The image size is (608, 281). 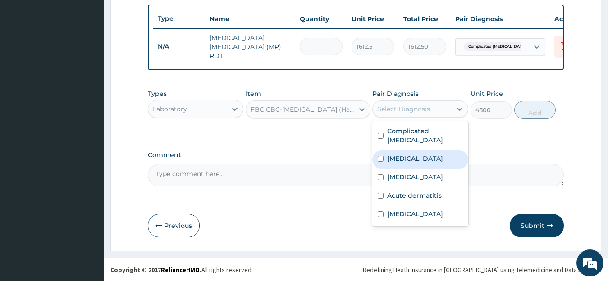 I want to click on img: d_794563401_company_1708531726252_794563401, so click(x=27, y=56).